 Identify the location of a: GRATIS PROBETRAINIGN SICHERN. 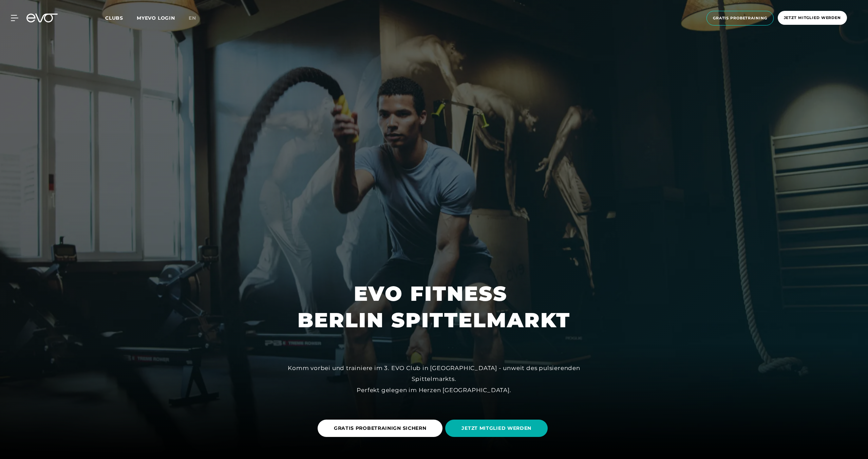
(381, 428).